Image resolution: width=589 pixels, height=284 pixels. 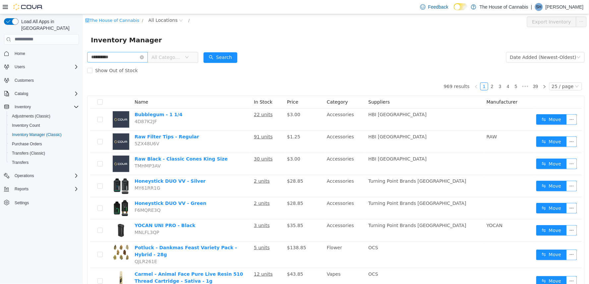 I want to click on button: Transfers (Classic), so click(x=44, y=153).